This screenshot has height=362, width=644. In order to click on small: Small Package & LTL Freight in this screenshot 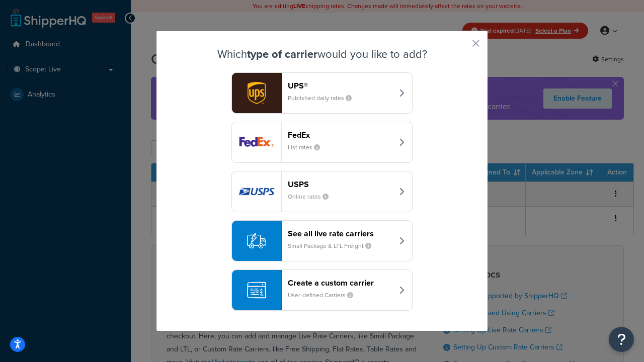, I will do `click(334, 246)`.